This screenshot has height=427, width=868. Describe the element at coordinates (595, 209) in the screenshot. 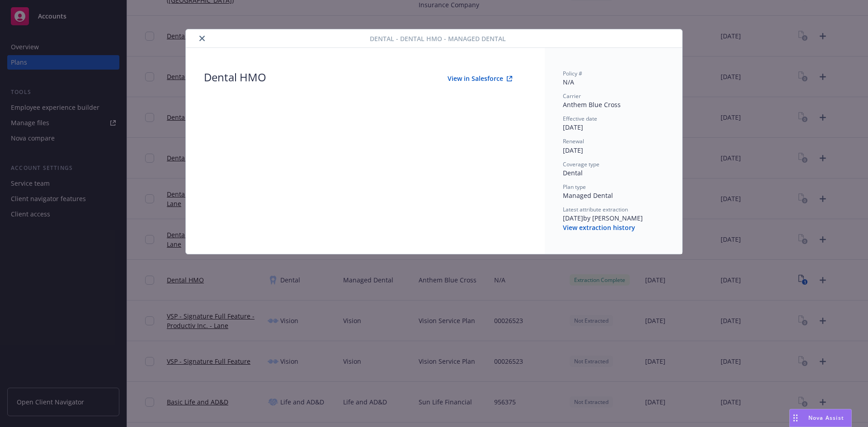

I see `span: Latest attribute extraction` at that location.